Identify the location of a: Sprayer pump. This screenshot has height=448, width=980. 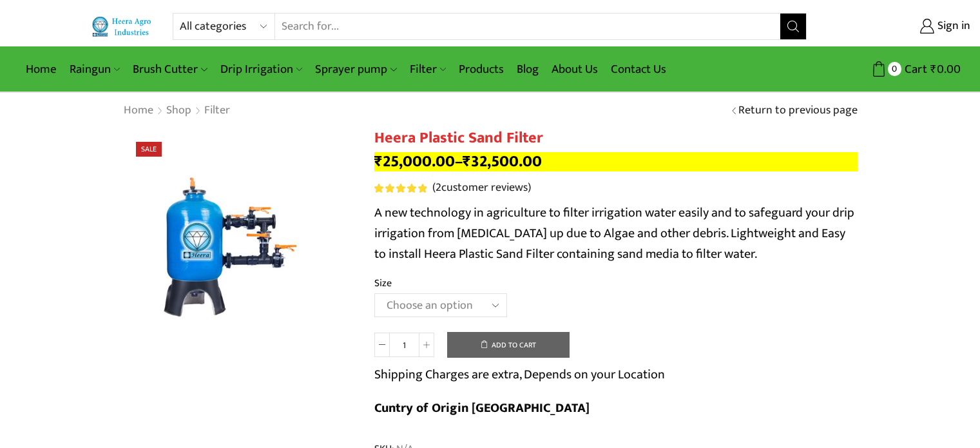
(356, 69).